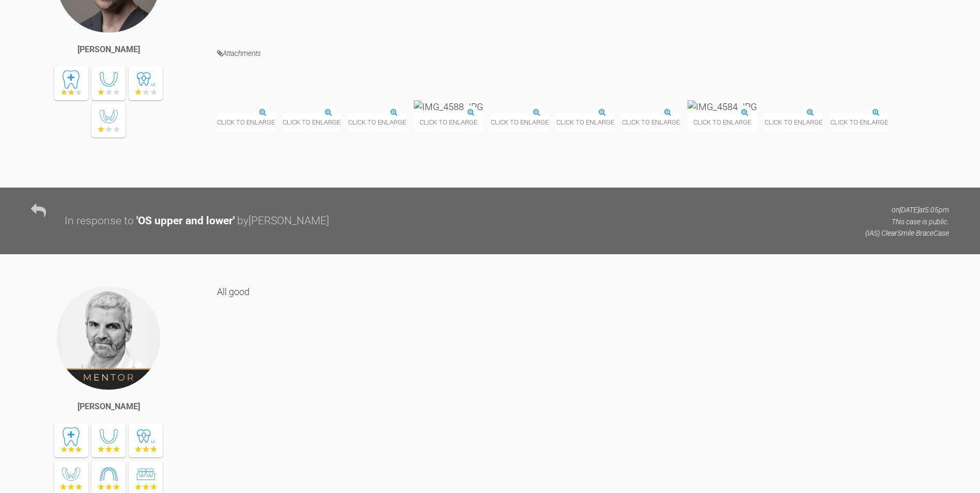  I want to click on div: In response to, so click(99, 221).